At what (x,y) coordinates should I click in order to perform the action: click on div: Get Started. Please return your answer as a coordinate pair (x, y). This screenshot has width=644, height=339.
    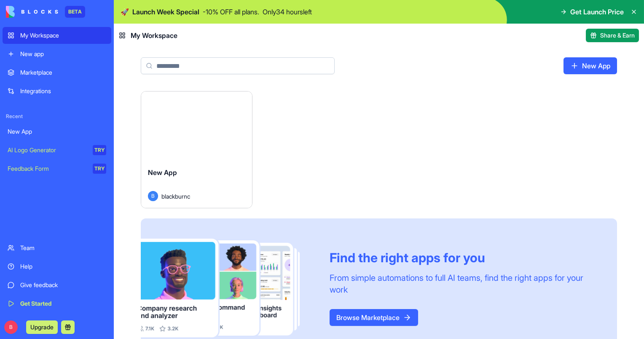
    Looking at the image, I should click on (63, 304).